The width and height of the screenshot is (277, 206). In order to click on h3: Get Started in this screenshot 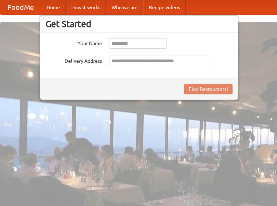, I will do `click(139, 24)`.